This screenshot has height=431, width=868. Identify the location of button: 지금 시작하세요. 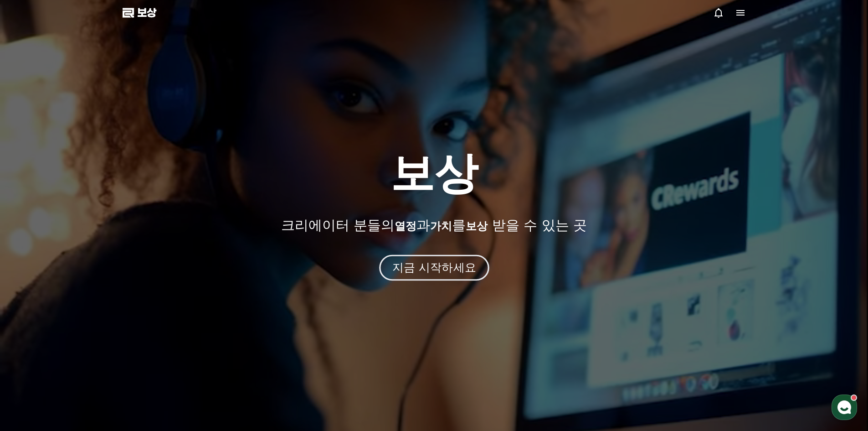
(434, 267).